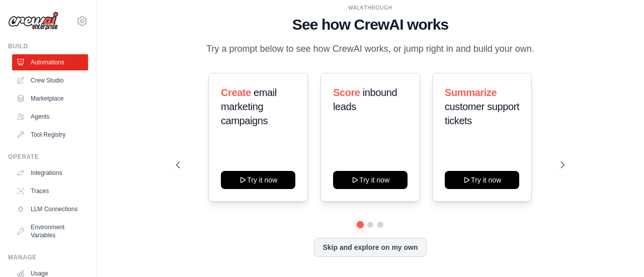  Describe the element at coordinates (249, 106) in the screenshot. I see `span: email marketing campaigns` at that location.